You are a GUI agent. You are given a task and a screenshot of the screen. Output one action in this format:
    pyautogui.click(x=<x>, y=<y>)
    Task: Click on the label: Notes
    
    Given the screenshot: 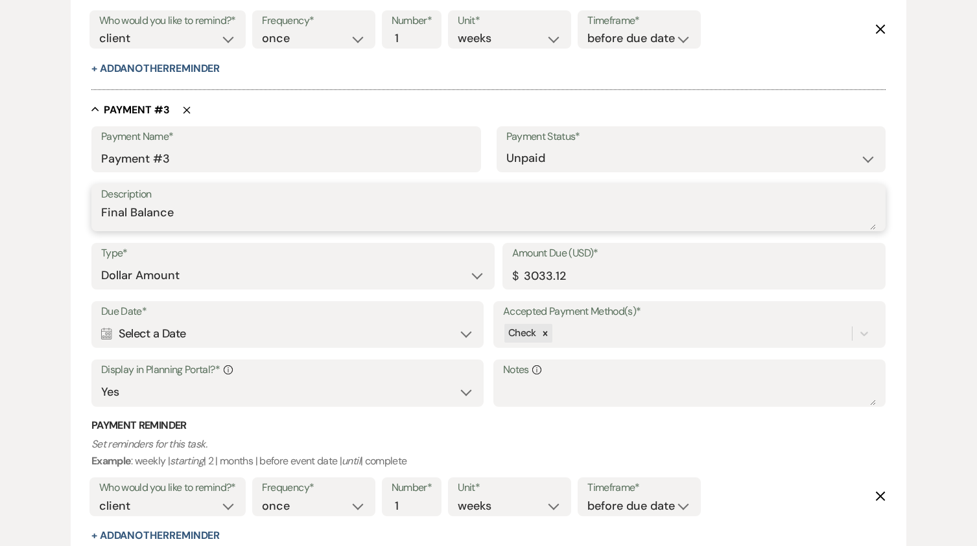 What is the action you would take?
    pyautogui.click(x=689, y=370)
    